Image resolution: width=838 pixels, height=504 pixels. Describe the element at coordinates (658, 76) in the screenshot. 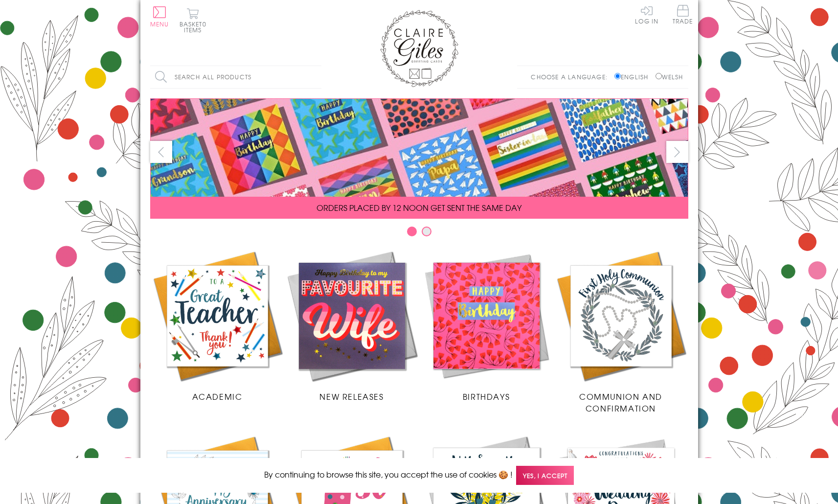

I see `input: Welsh` at that location.